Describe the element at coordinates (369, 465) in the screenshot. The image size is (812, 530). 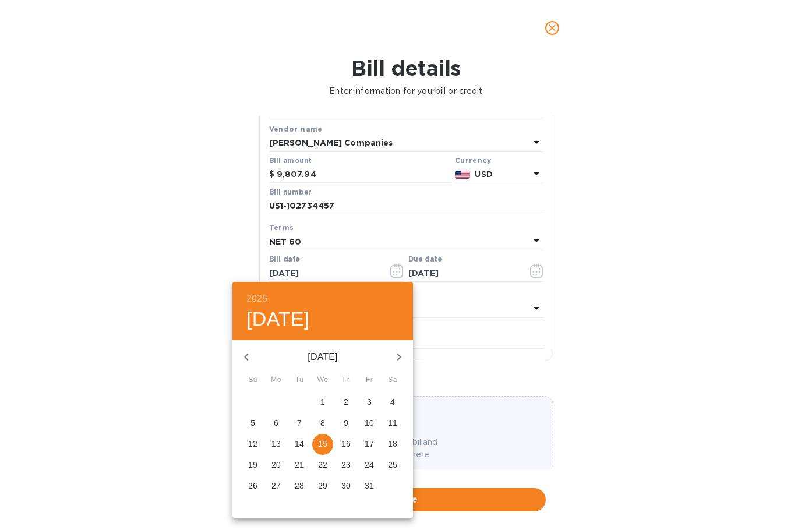
I see `button: 24` at that location.